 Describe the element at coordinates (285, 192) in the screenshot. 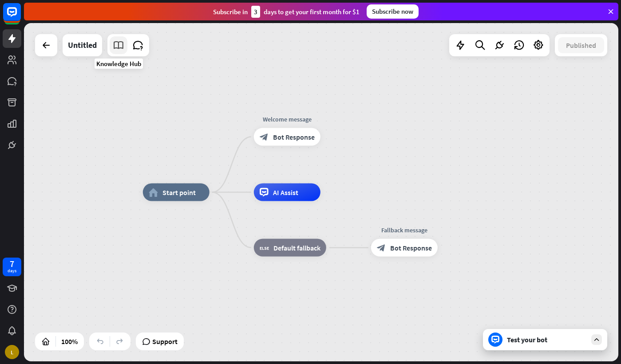

I see `span: AI Assist` at that location.